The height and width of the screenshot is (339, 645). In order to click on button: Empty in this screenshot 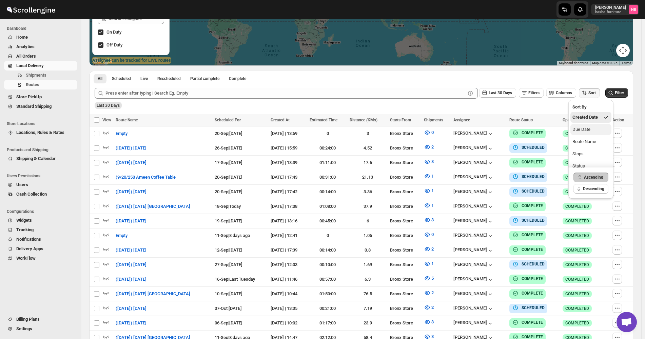, I will do `click(121, 134)`.